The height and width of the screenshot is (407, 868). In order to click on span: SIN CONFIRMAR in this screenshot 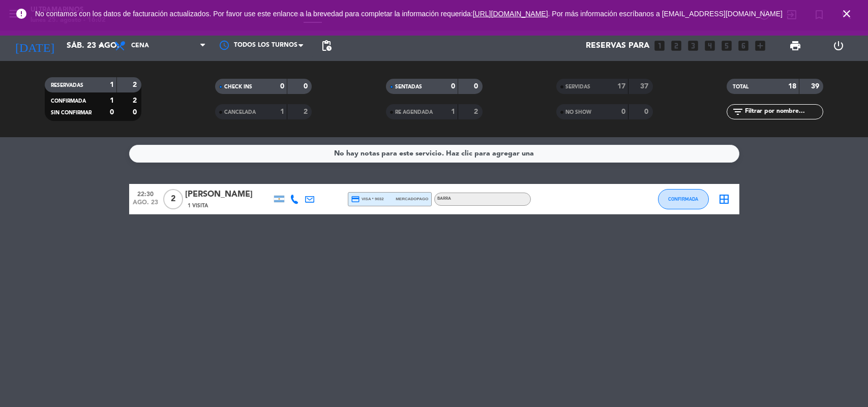, I will do `click(72, 112)`.